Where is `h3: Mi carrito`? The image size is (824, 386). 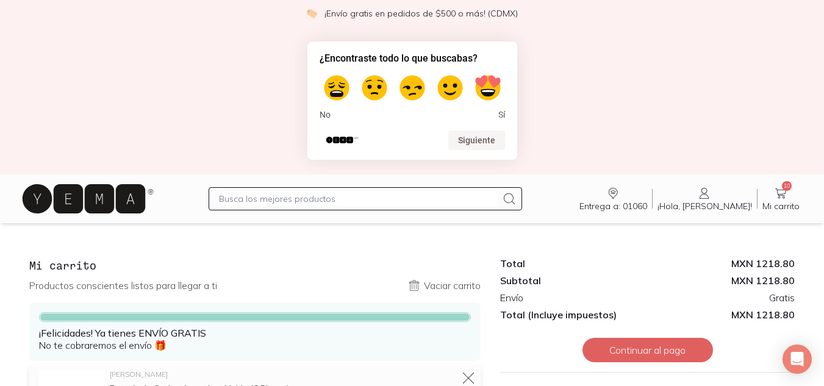 h3: Mi carrito is located at coordinates (255, 265).